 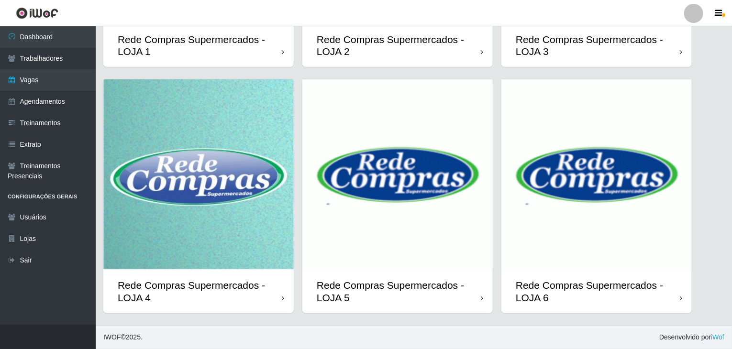 What do you see at coordinates (717, 337) in the screenshot?
I see `a: iWof` at bounding box center [717, 337].